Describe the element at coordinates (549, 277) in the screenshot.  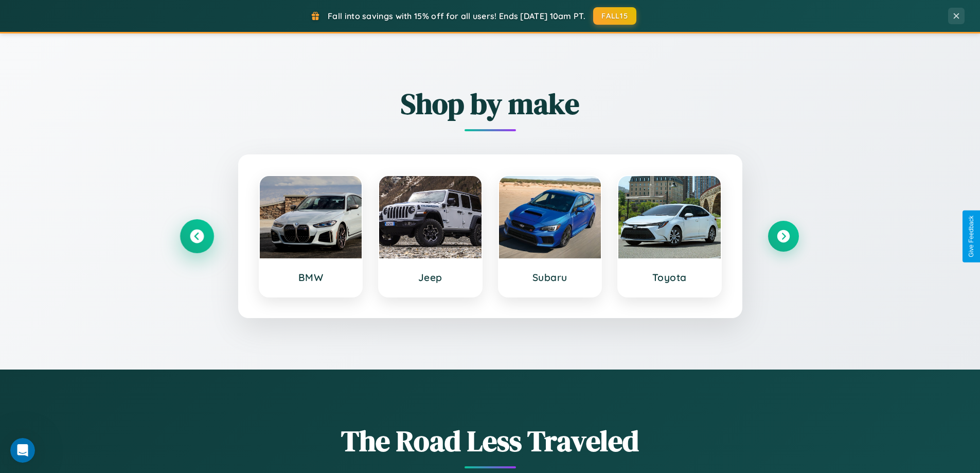
I see `h3: Subaru` at that location.